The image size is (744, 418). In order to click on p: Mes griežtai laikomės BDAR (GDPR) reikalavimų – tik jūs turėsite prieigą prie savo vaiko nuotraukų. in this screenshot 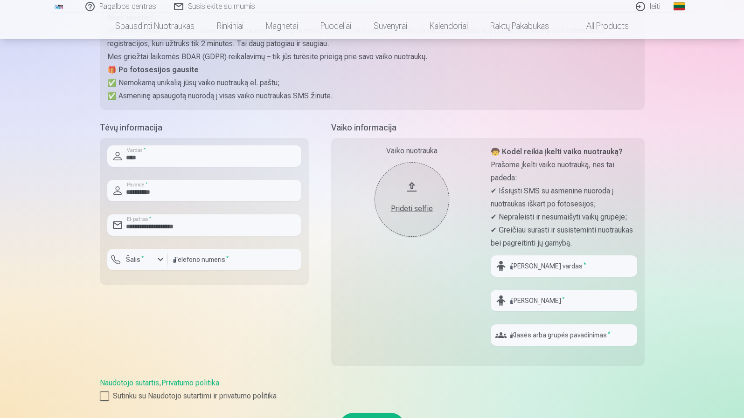, I will do `click(372, 57)`.